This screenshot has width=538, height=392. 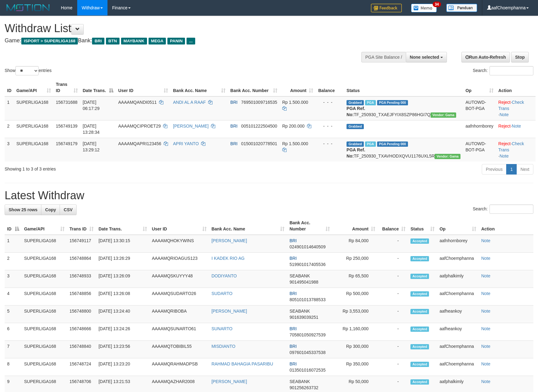 I want to click on th: Status: activate to sort column ascending, so click(x=422, y=226).